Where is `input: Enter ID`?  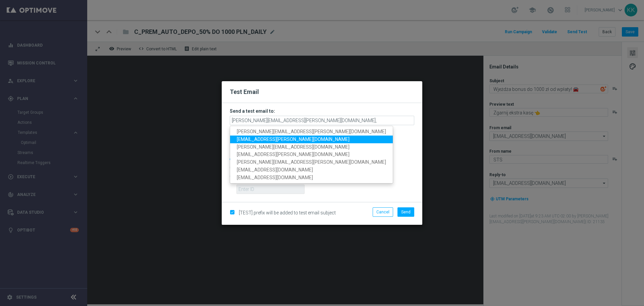
input: Enter ID is located at coordinates (270, 189).